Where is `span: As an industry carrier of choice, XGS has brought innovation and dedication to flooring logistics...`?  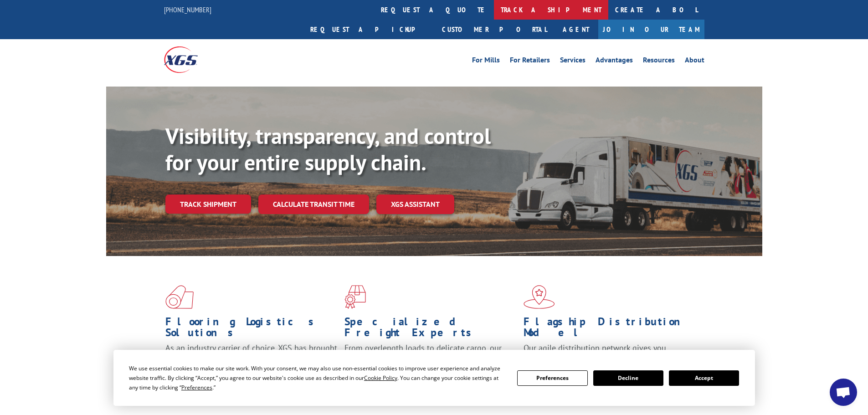 span: As an industry carrier of choice, XGS has brought innovation and dedication to flooring logistics... is located at coordinates (251, 358).